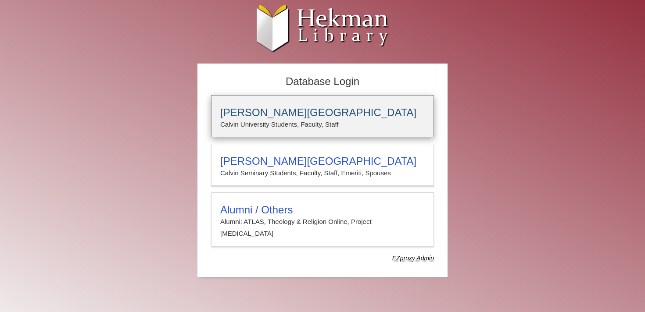  What do you see at coordinates (322, 125) in the screenshot?
I see `p: Calvin University Students, Faculty, Staff` at bounding box center [322, 125].